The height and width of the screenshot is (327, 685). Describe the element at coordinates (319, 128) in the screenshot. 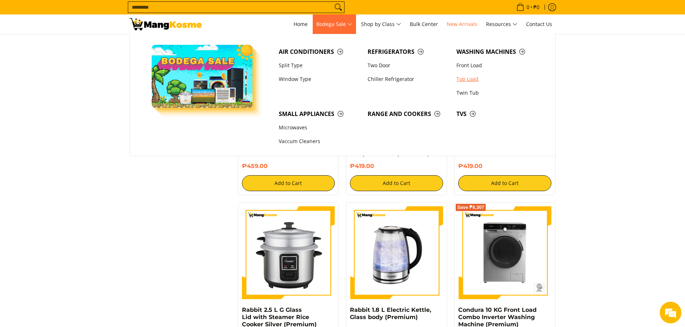

I see `a: Microwaves` at that location.